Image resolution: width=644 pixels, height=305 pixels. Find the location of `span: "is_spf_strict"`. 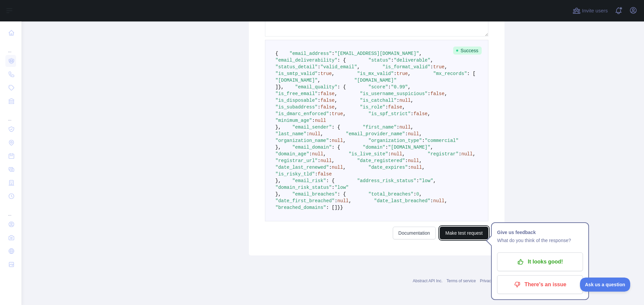

span: "is_spf_strict" is located at coordinates (389, 114).